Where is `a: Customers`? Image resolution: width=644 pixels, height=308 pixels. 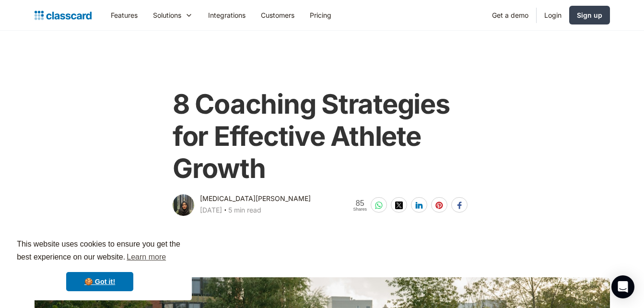 a: Customers is located at coordinates (278, 15).